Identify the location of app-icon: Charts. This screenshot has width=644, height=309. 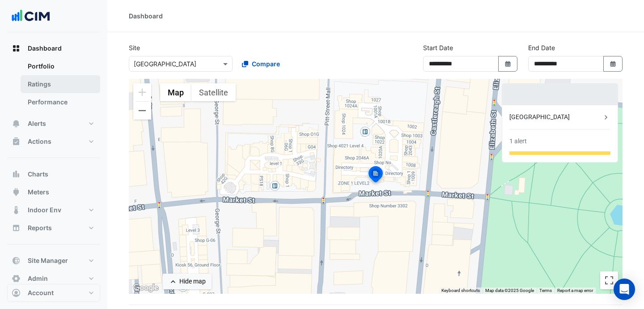
(16, 174).